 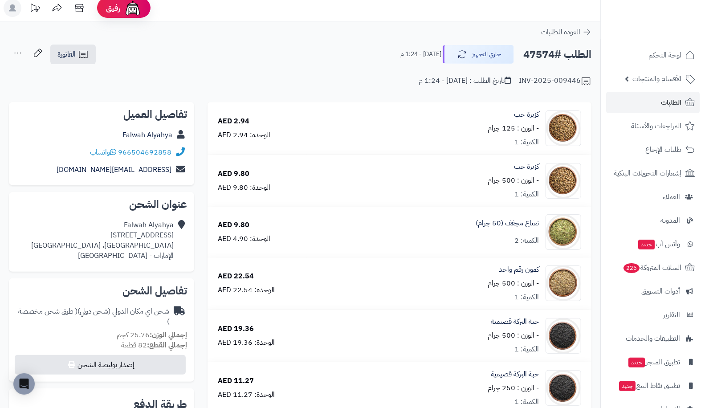 I want to click on span: 226, so click(x=631, y=268).